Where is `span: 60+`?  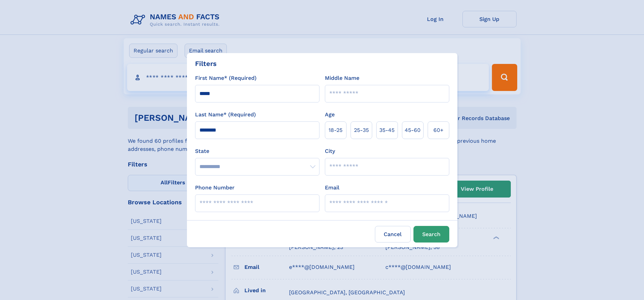 span: 60+ is located at coordinates (439, 130).